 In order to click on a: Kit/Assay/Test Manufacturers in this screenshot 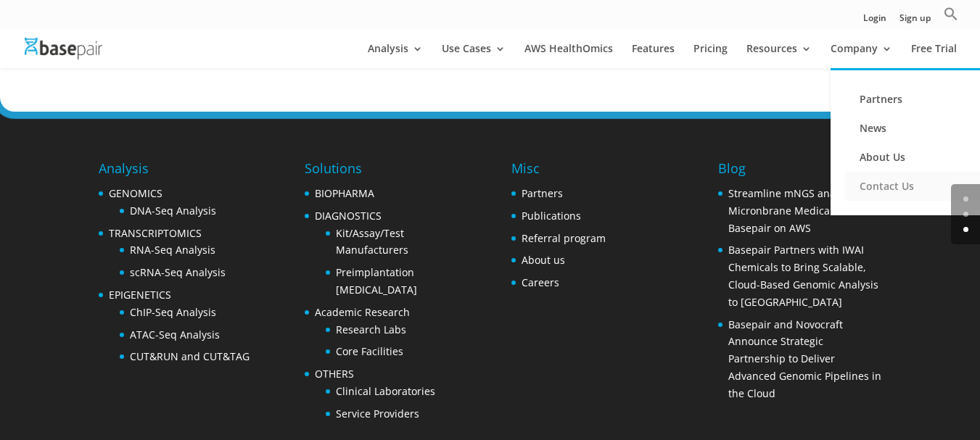, I will do `click(372, 241)`.